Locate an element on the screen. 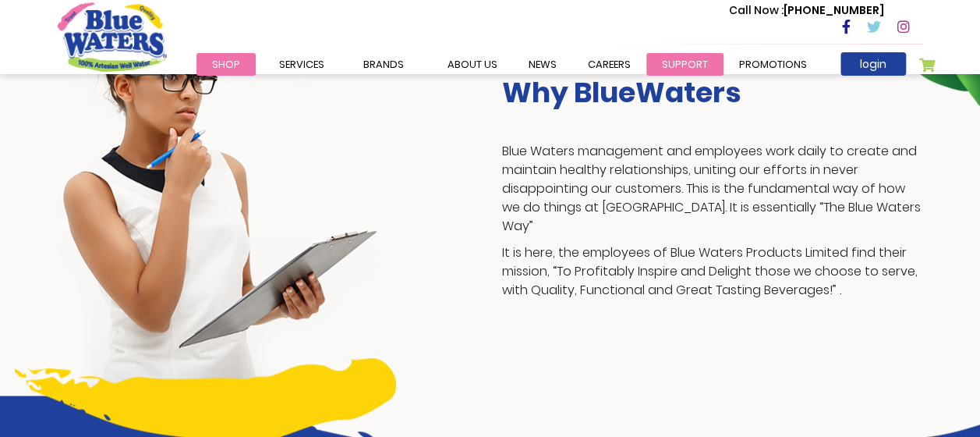 The height and width of the screenshot is (437, 980). a: support is located at coordinates (685, 64).